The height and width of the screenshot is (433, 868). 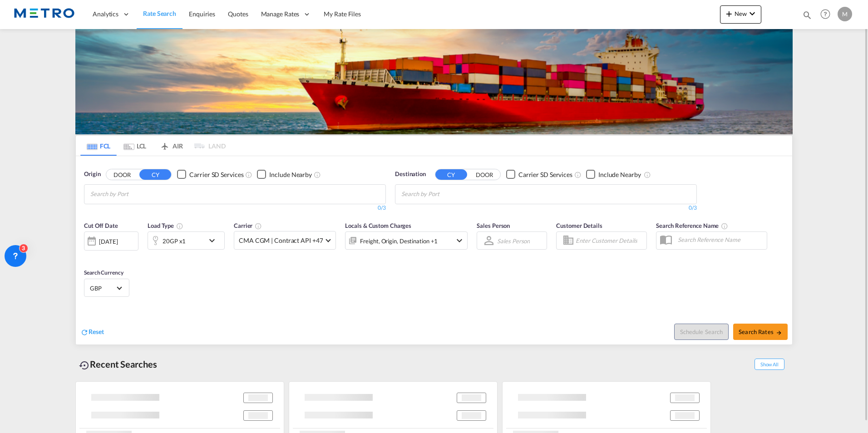 What do you see at coordinates (174, 241) in the screenshot?
I see `div: 20GP x1` at bounding box center [174, 241].